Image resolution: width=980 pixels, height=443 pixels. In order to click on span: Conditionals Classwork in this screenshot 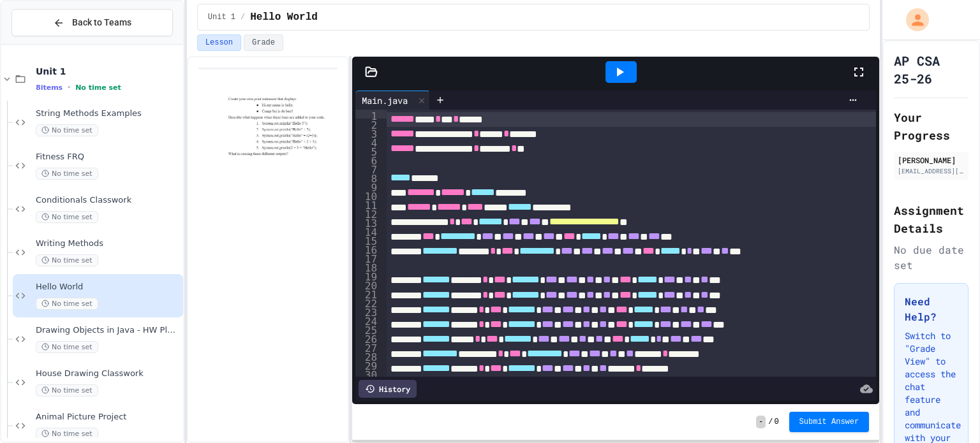, I will do `click(108, 200)`.